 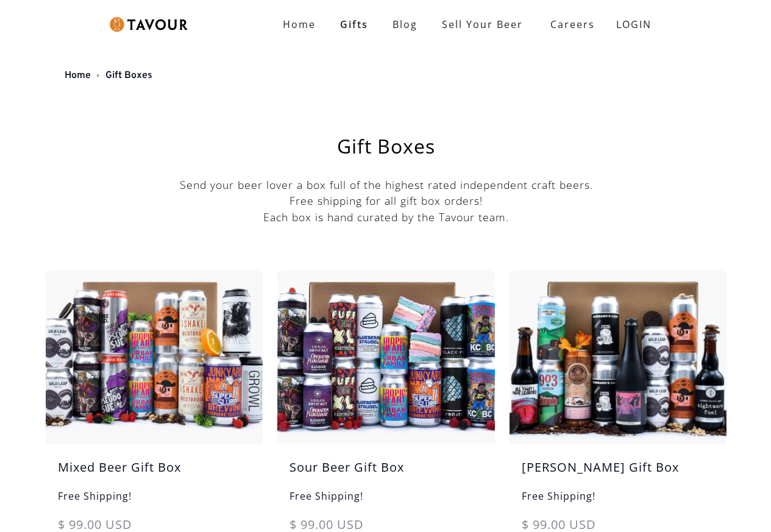 I want to click on h5: Mixed Beer Gift Box, so click(x=154, y=473).